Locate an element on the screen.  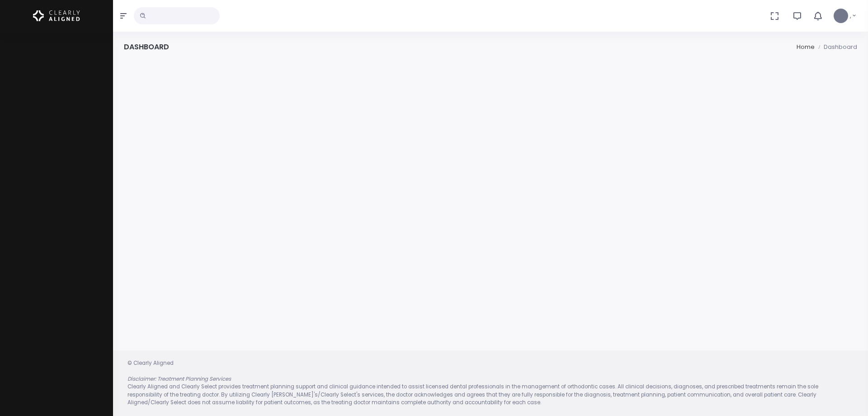
h4: Dashboard is located at coordinates (147, 46).